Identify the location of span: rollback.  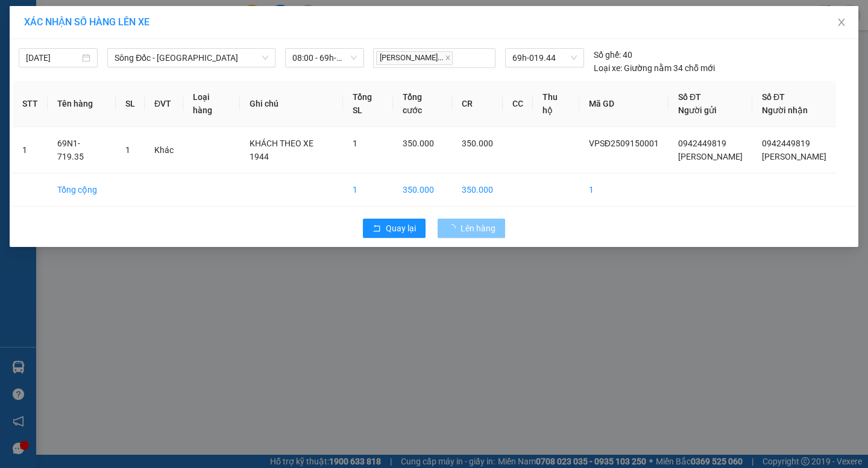
(377, 229).